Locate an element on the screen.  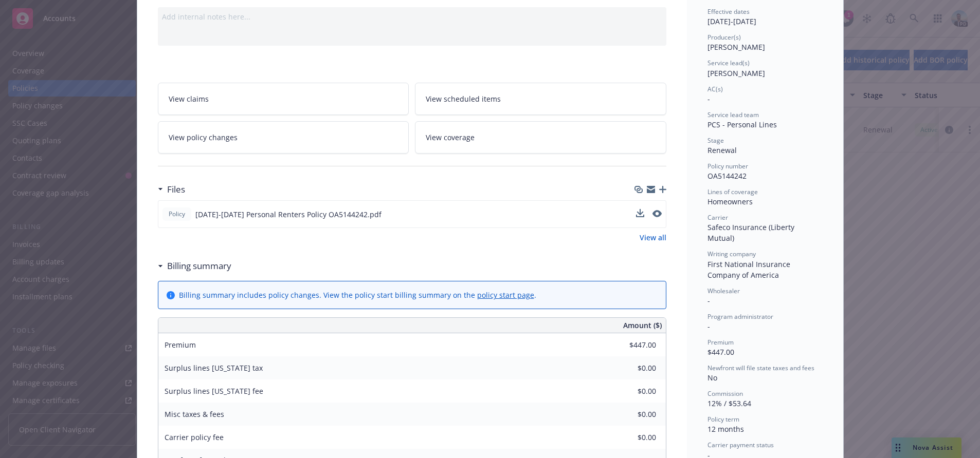
div: Homeowners is located at coordinates (765, 202).